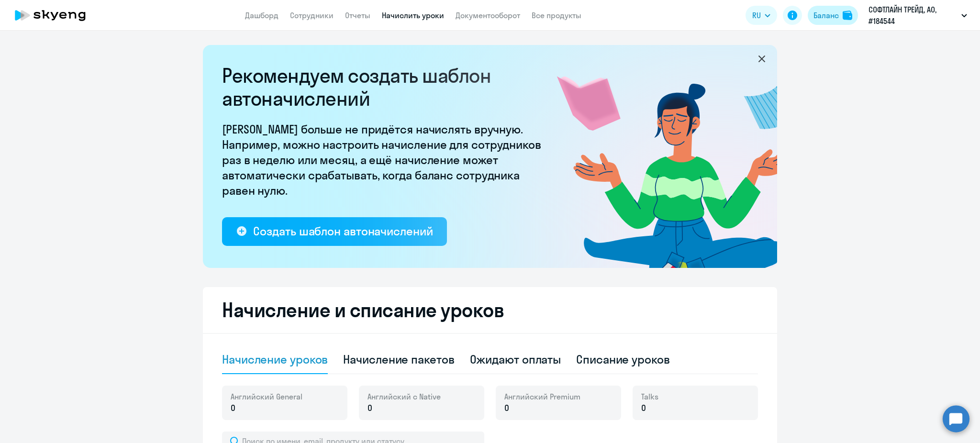  I want to click on img: balance, so click(847, 16).